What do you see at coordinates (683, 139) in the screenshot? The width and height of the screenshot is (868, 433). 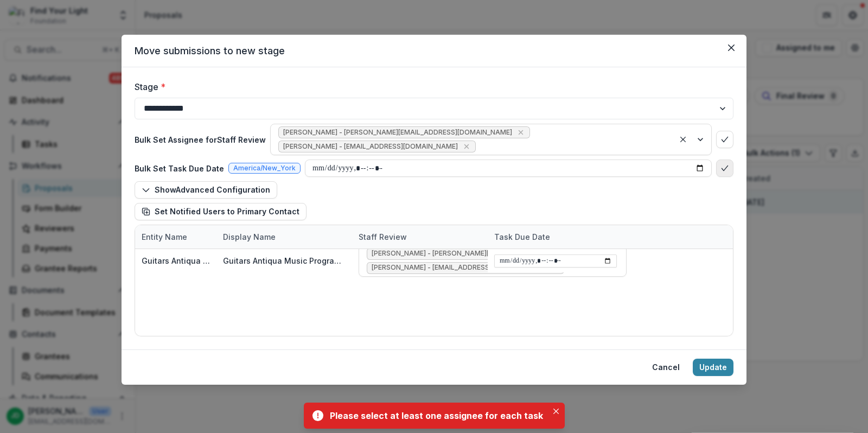 I see `div: Clear selected options` at bounding box center [683, 139].